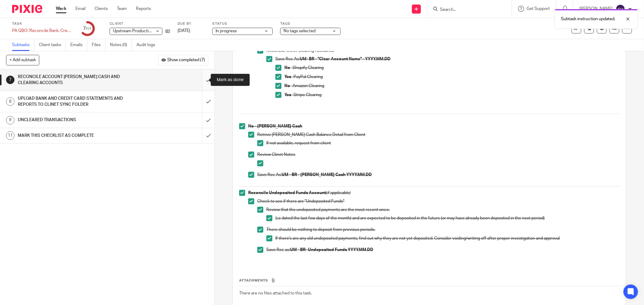  I want to click on p: If not available, request from client, so click(443, 143).